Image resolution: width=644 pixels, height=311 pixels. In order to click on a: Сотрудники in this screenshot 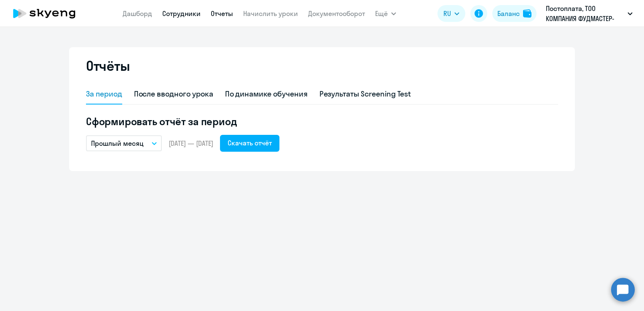, I will do `click(181, 13)`.